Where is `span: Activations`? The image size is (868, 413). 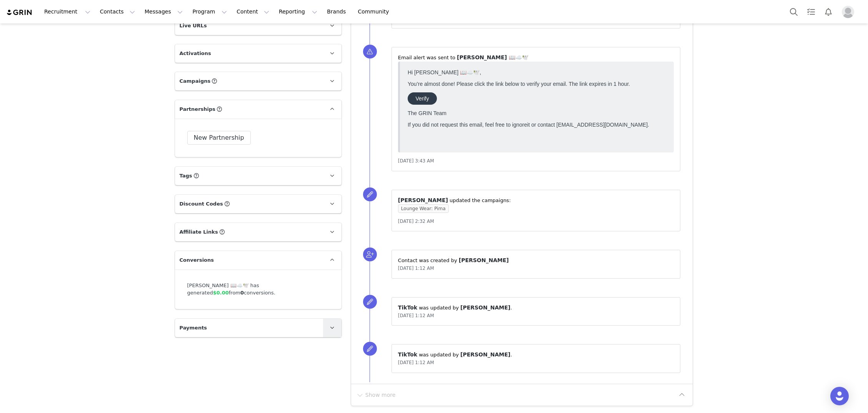 span: Activations is located at coordinates (196, 54).